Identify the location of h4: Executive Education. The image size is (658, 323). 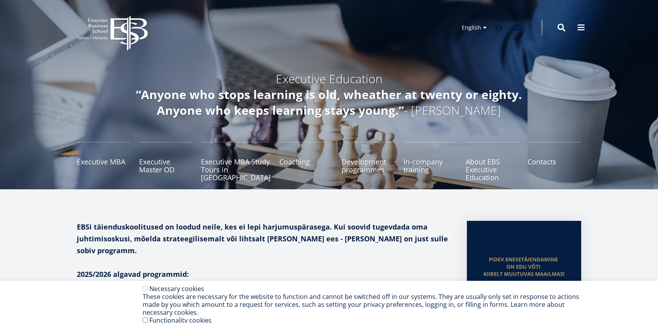
(329, 79).